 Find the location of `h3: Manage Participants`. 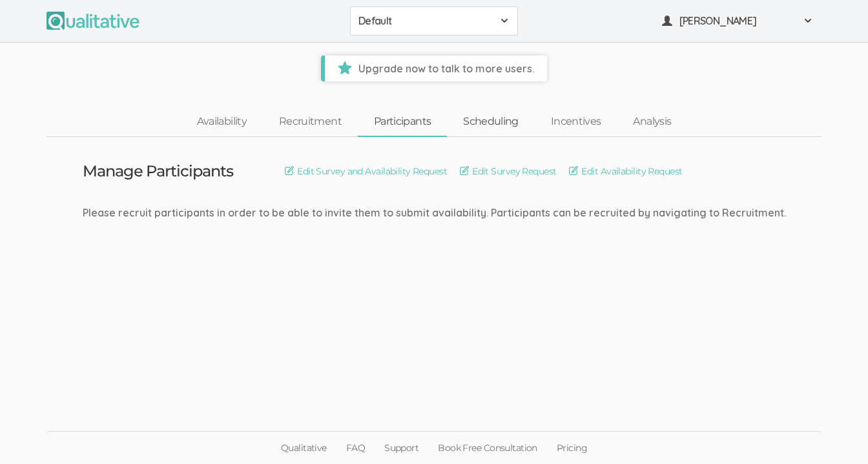

h3: Manage Participants is located at coordinates (158, 171).